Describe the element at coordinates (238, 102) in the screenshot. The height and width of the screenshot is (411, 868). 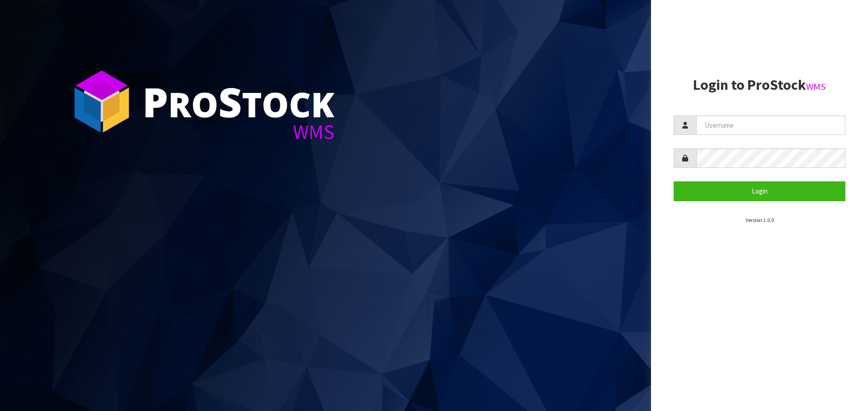
I see `div: ro tock` at that location.